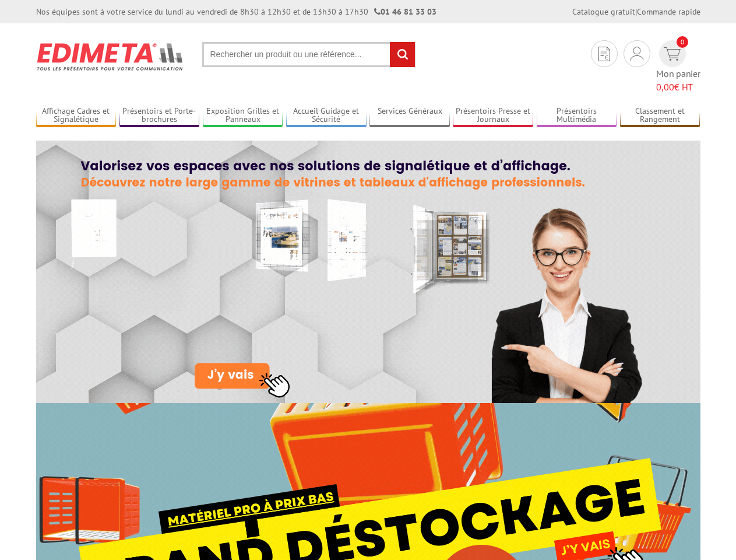 This screenshot has height=560, width=736. What do you see at coordinates (678, 87) in the screenshot?
I see `span: € HT` at bounding box center [678, 87].